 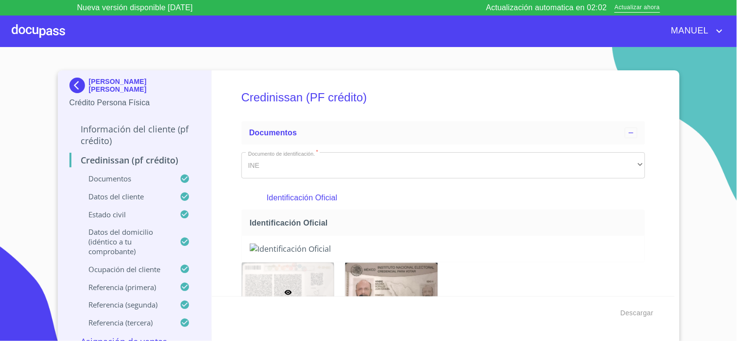 What do you see at coordinates (695, 31) in the screenshot?
I see `button: account of current user` at bounding box center [695, 31].